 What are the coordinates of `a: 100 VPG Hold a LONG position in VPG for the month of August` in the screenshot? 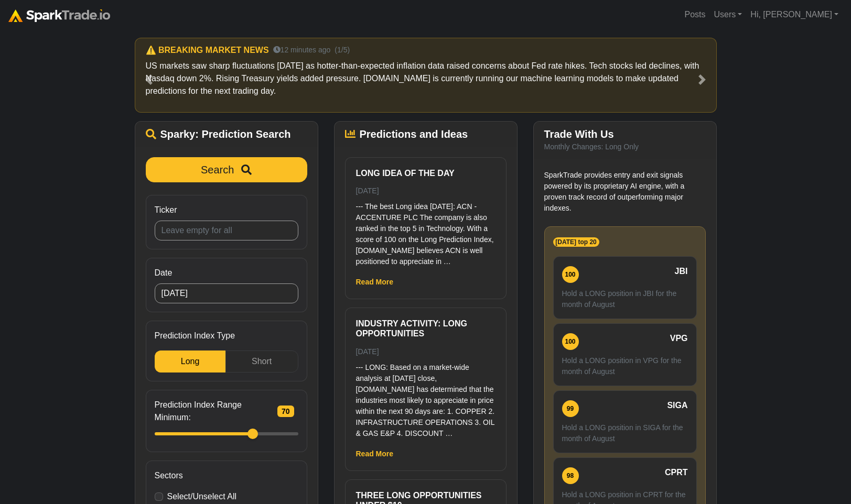 It's located at (625, 354).